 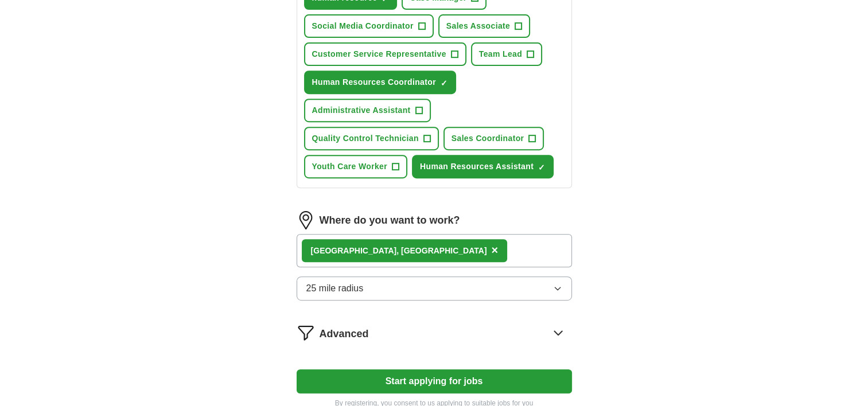 What do you see at coordinates (349, 166) in the screenshot?
I see `span: Youth Care Worker` at bounding box center [349, 166].